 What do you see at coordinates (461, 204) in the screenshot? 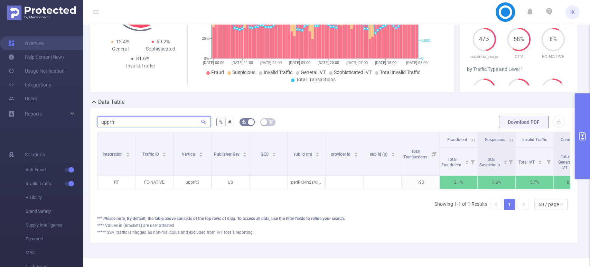
I see `li: Showing 1-1 of 1 Results` at bounding box center [461, 204].